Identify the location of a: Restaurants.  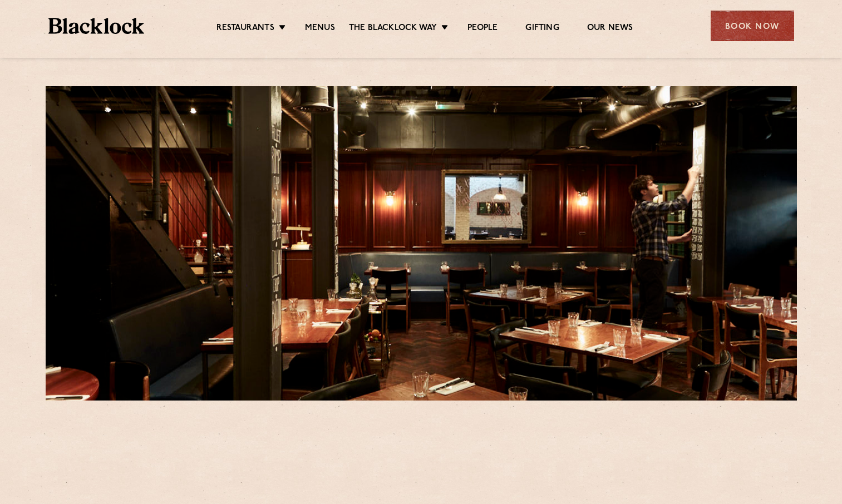
(245, 29).